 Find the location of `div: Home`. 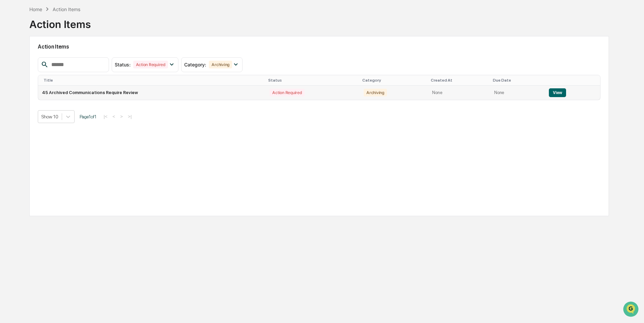

div: Home is located at coordinates (36, 9).